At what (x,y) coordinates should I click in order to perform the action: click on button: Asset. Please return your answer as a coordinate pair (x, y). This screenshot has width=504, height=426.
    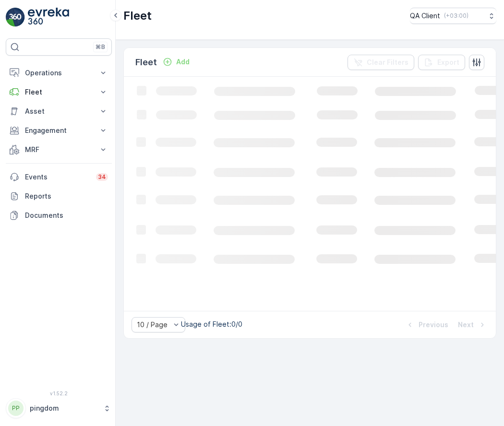
    Looking at the image, I should click on (59, 111).